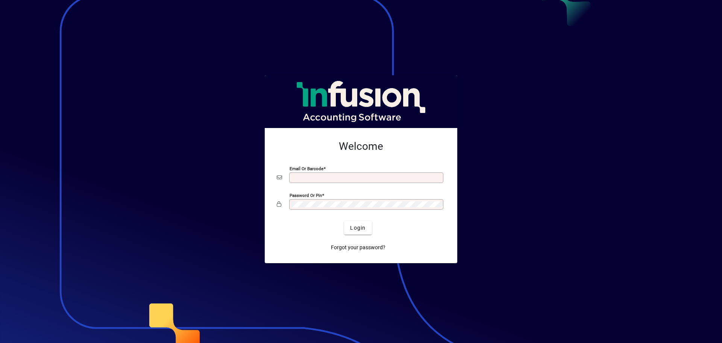 Image resolution: width=722 pixels, height=343 pixels. I want to click on button: Login, so click(358, 228).